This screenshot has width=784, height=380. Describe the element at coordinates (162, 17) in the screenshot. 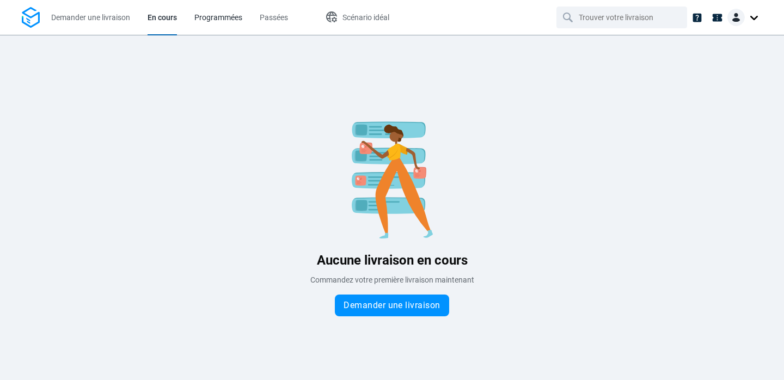

I see `span: En cours` at that location.